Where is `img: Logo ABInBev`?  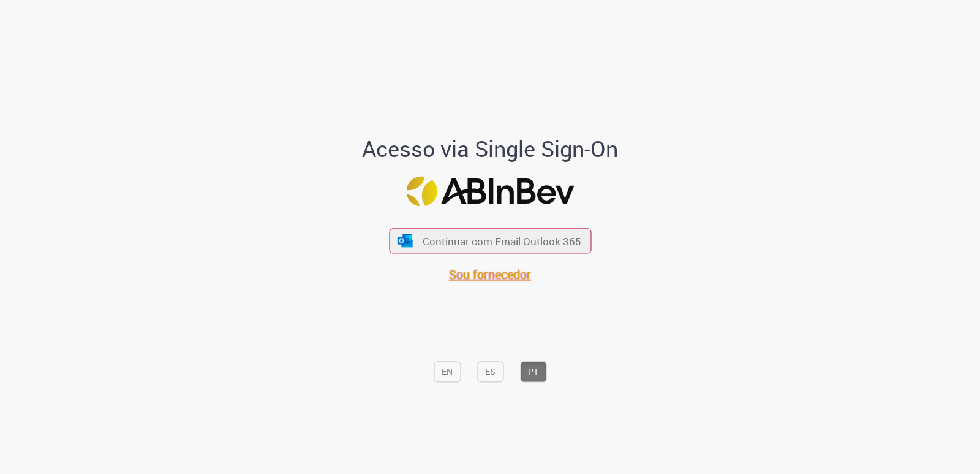 img: Logo ABInBev is located at coordinates (490, 190).